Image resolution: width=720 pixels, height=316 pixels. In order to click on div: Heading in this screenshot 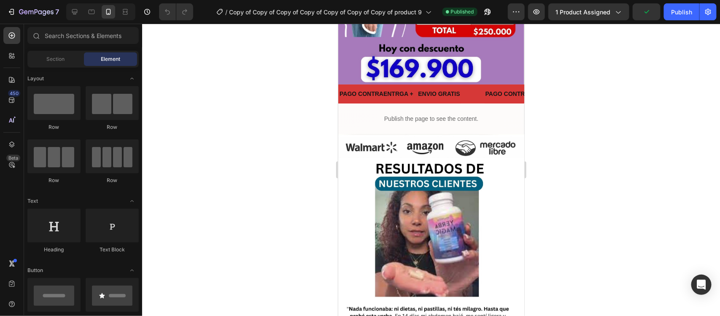, I will do `click(54, 249)`.